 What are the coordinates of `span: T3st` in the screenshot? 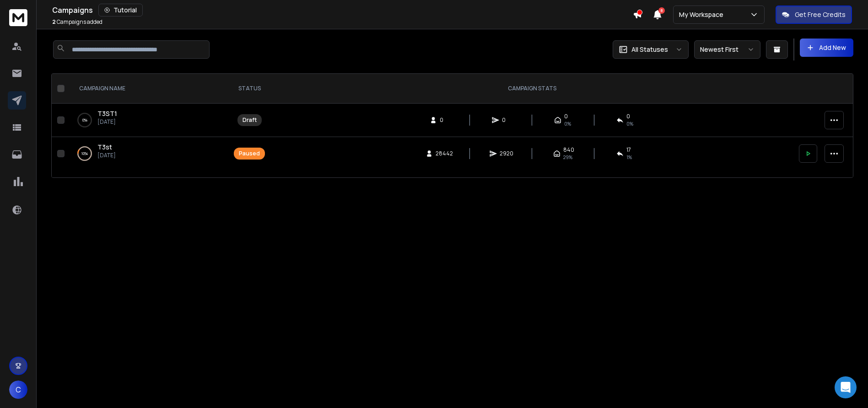 It's located at (105, 147).